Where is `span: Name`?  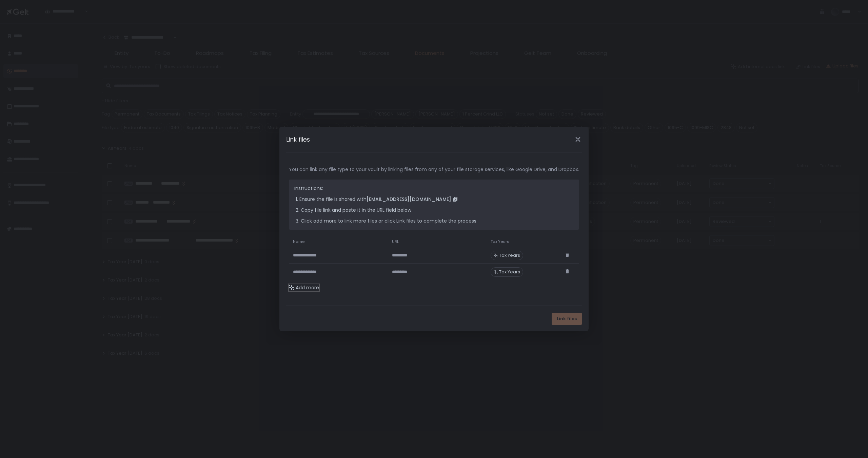 span: Name is located at coordinates (299, 241).